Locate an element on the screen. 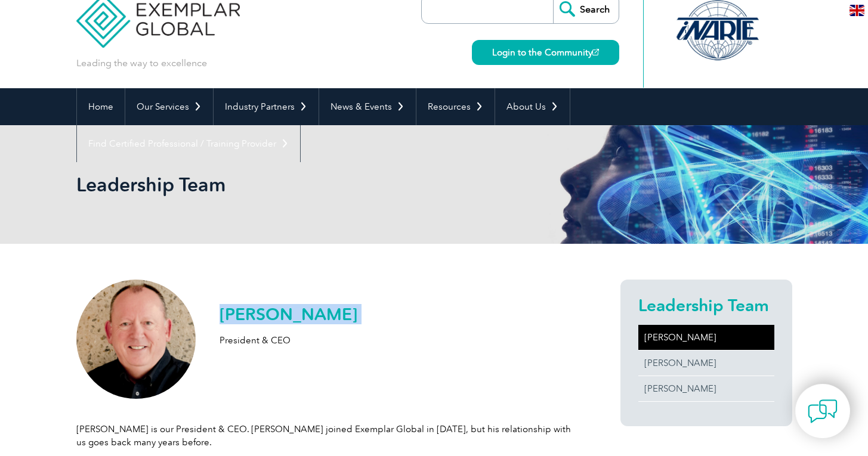 This screenshot has height=456, width=868. a: Login to the Community is located at coordinates (546, 53).